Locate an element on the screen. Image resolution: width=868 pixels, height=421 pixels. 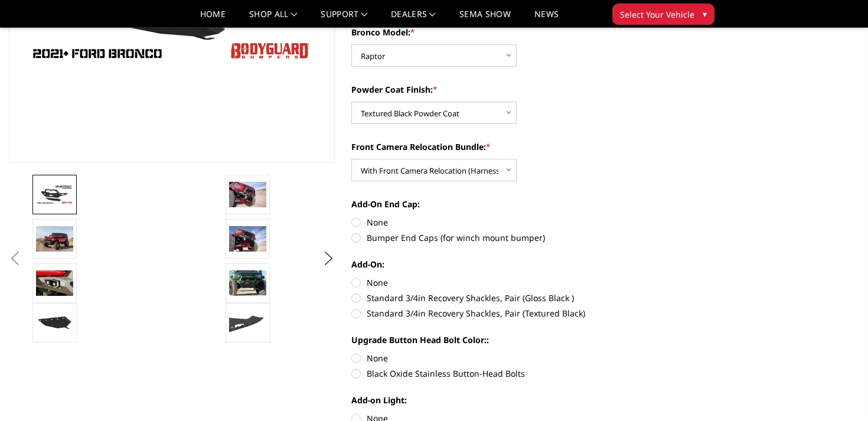
a: Support is located at coordinates (344, 18).